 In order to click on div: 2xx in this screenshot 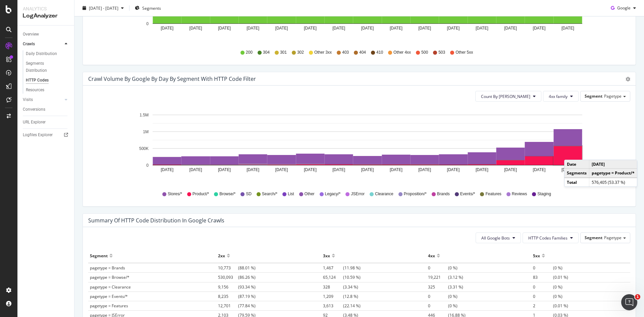, I will do `click(221, 256)`.